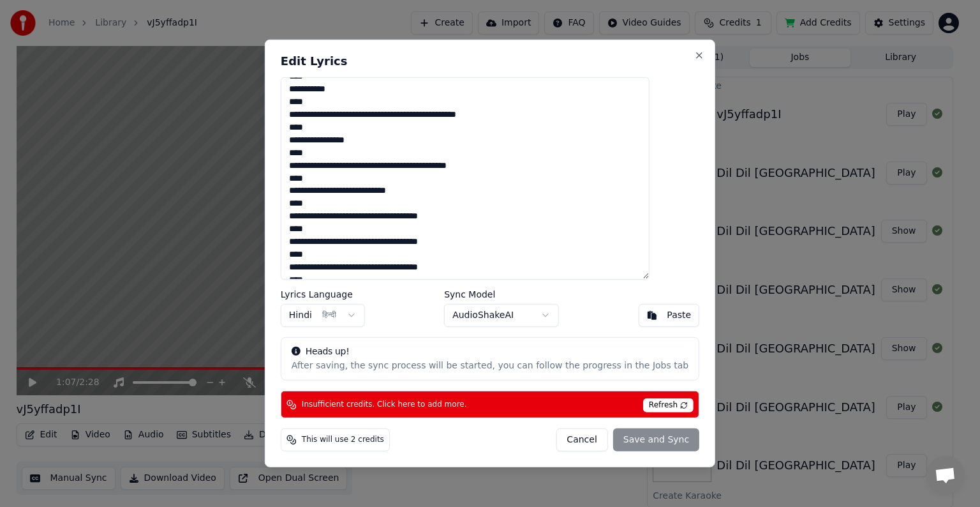 The width and height of the screenshot is (980, 507). What do you see at coordinates (679, 315) in the screenshot?
I see `div: Paste` at bounding box center [679, 315].